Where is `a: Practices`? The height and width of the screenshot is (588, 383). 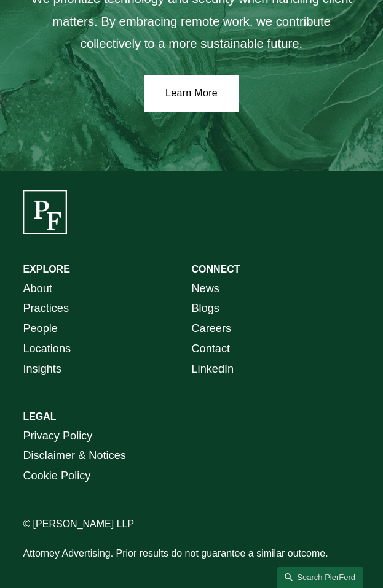
a: Practices is located at coordinates (46, 308).